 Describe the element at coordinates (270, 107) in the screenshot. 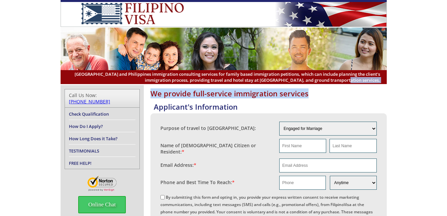

I see `h4: Applicant's Information` at that location.